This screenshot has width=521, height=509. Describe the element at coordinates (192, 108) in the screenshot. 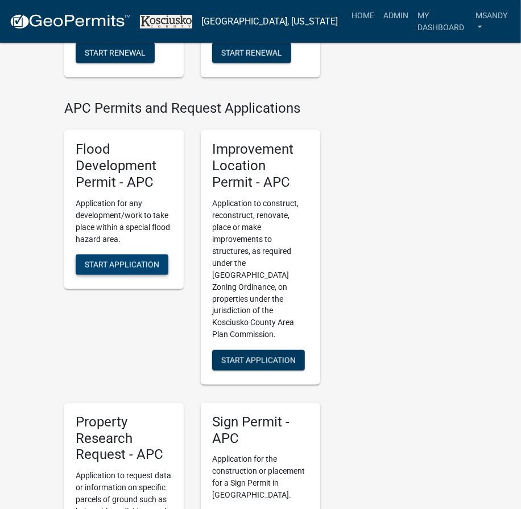

I see `h4: APC Permits and Request Applications` at that location.